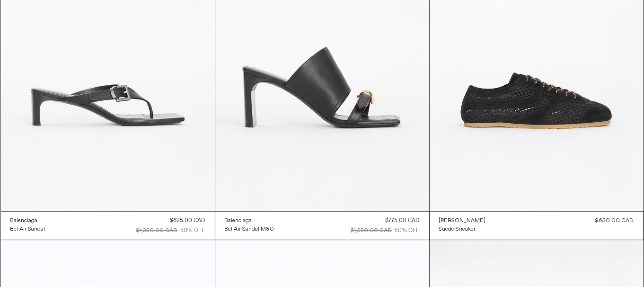  Describe the element at coordinates (462, 229) in the screenshot. I see `a: Suede Sneaker` at that location.